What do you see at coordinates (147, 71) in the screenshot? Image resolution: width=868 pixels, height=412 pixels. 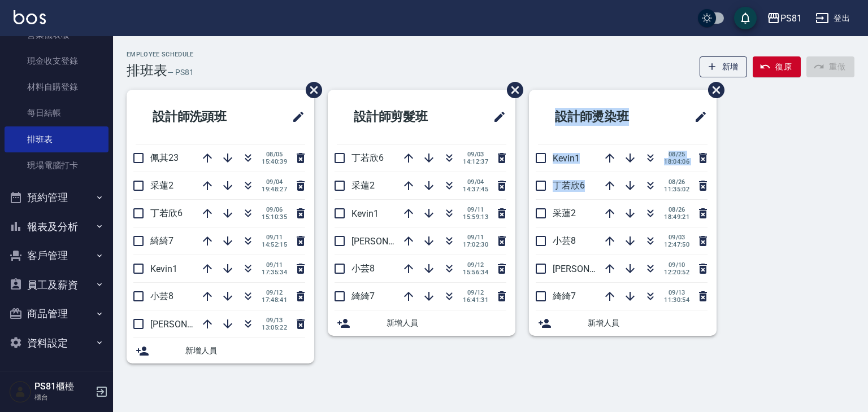 I see `h3: 排班表` at bounding box center [147, 71].